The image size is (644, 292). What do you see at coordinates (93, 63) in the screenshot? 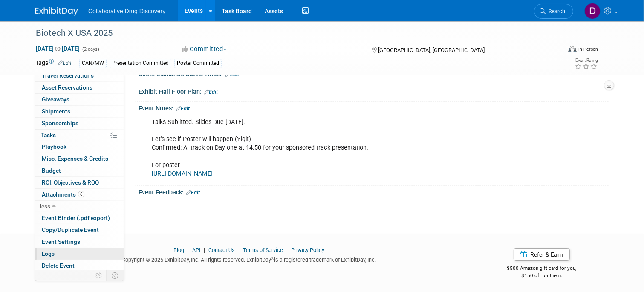
I see `div: CAN/MW` at bounding box center [93, 63].